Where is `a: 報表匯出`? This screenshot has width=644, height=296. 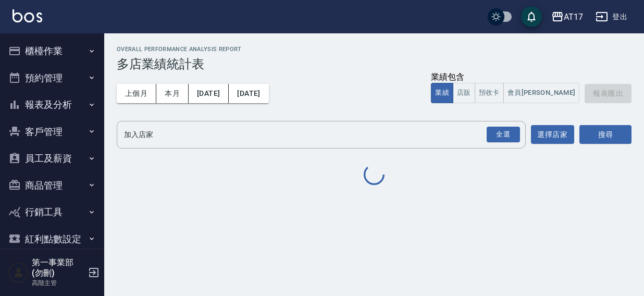 a: 報表匯出 is located at coordinates (608, 92).